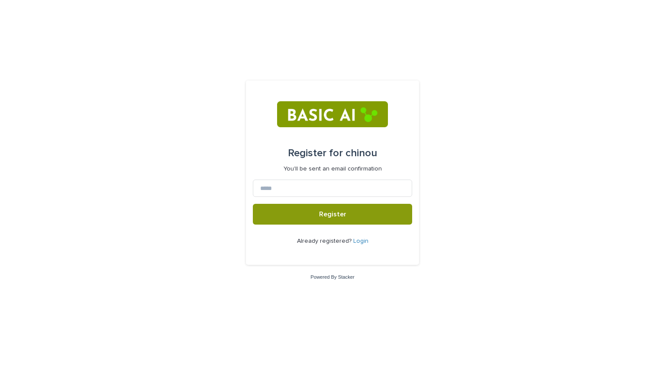  What do you see at coordinates (332, 114) in the screenshot?
I see `img: RtIB8pj2QQiOZo6waziI` at bounding box center [332, 114].